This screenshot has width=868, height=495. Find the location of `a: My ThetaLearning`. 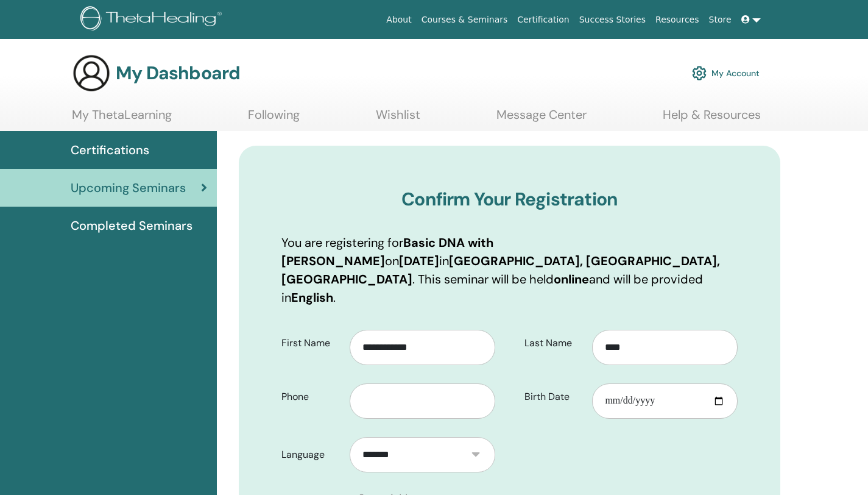

a: My ThetaLearning is located at coordinates (122, 119).